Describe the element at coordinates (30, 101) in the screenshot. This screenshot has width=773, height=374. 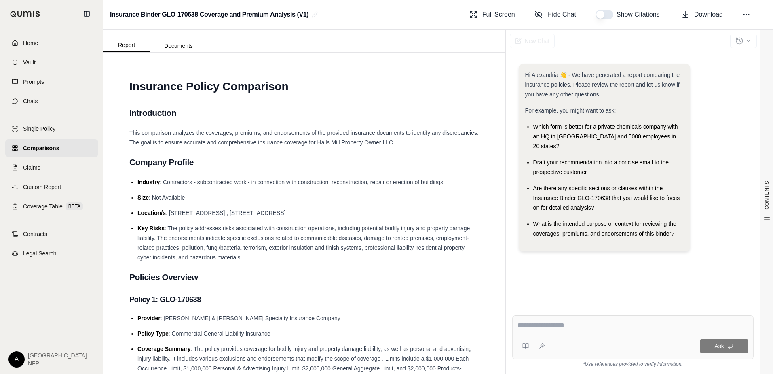
I see `span: Chats` at that location.